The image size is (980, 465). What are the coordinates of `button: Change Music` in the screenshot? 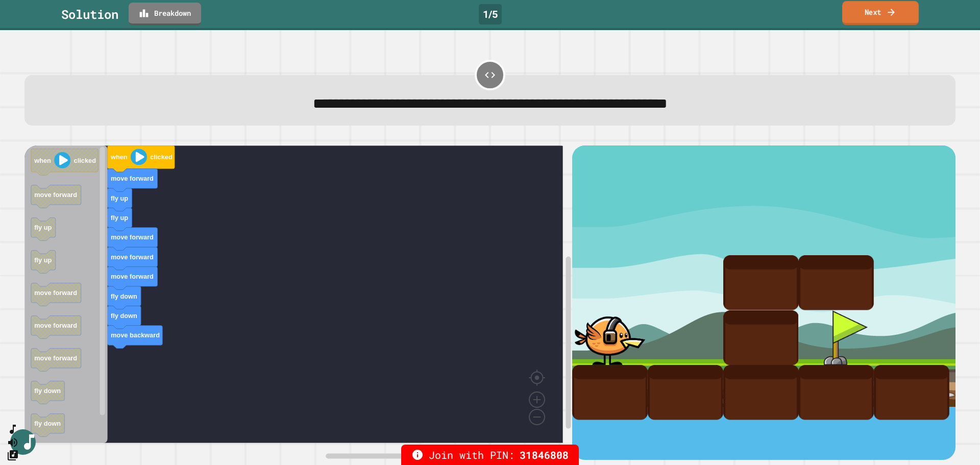 It's located at (13, 455).